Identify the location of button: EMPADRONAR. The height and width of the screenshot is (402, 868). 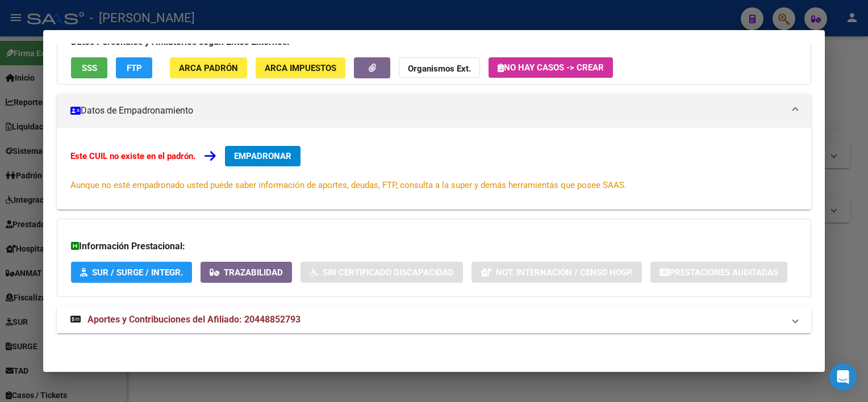
(262, 156).